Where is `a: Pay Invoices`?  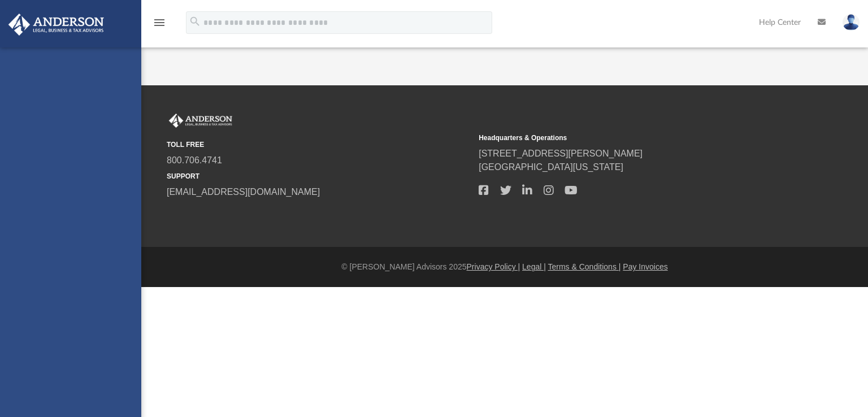
a: Pay Invoices is located at coordinates (645, 267).